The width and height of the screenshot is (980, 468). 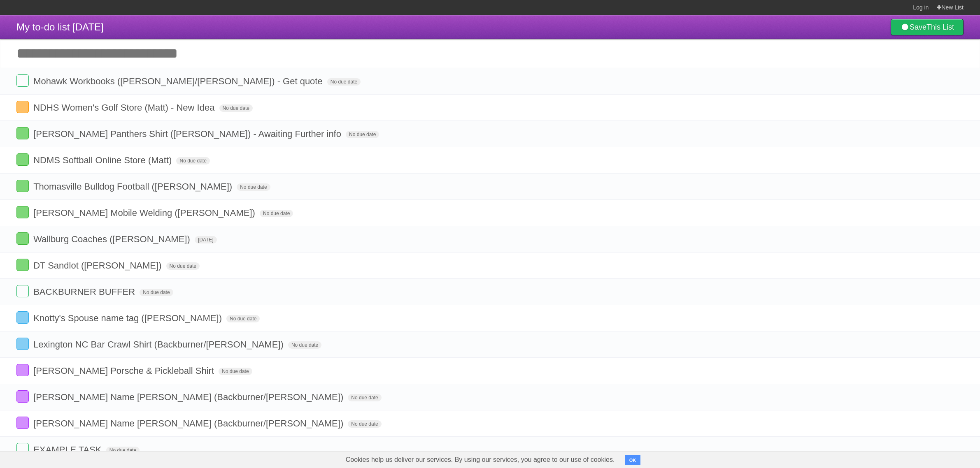 What do you see at coordinates (940, 27) in the screenshot?
I see `b: This List` at bounding box center [940, 27].